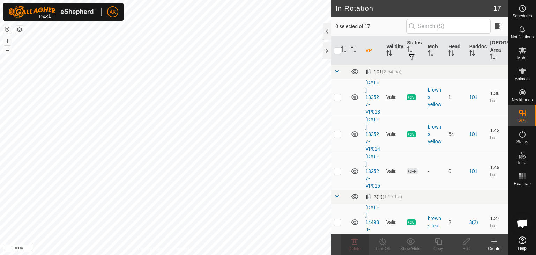 This screenshot has height=255, width=536. What do you see at coordinates (7, 29) in the screenshot?
I see `button: Reset Map` at bounding box center [7, 29].